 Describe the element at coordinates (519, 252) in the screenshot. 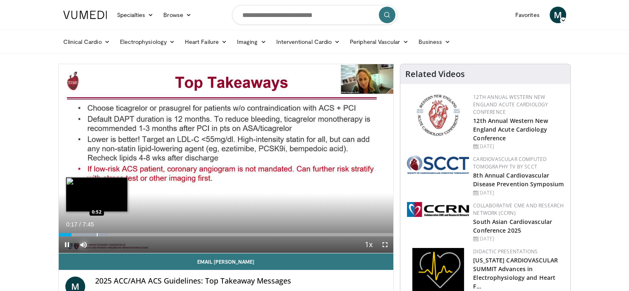

I see `div: Didactic Presentations` at that location.